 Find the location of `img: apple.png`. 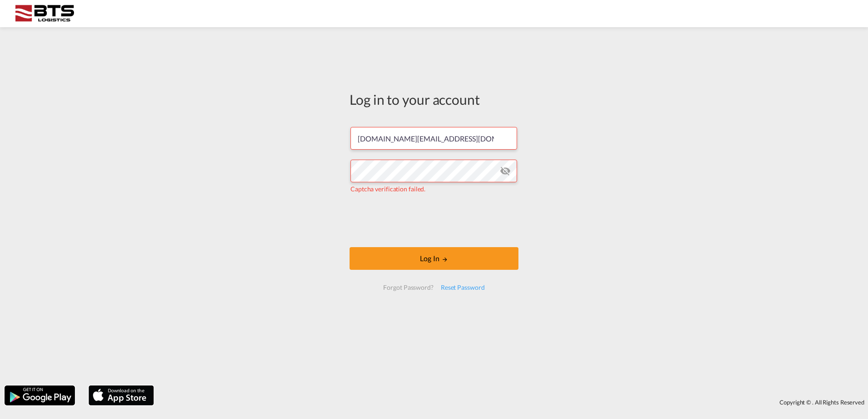

img: apple.png is located at coordinates (122, 396).